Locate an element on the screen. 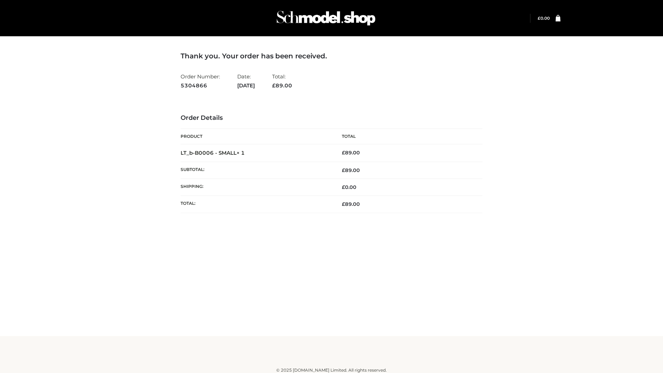 Image resolution: width=663 pixels, height=373 pixels. th: Product is located at coordinates (256, 136).